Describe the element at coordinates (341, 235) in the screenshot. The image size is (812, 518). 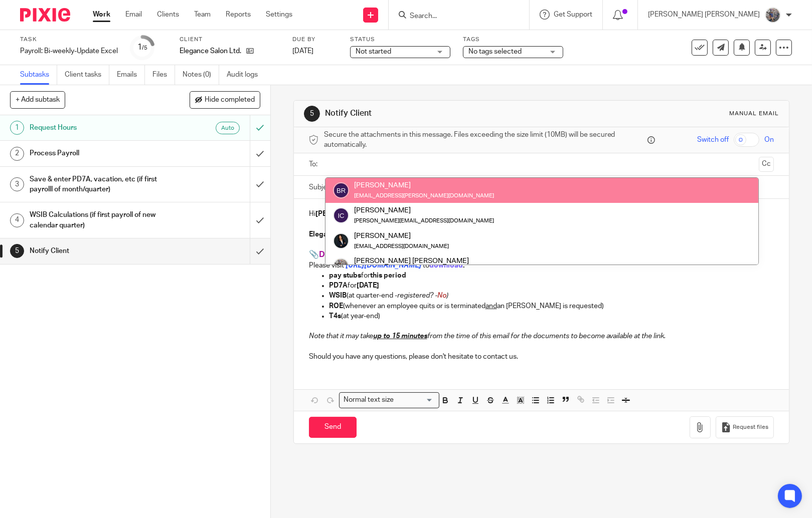
I see `strong: Elegance Salon Ltd.` at that location.